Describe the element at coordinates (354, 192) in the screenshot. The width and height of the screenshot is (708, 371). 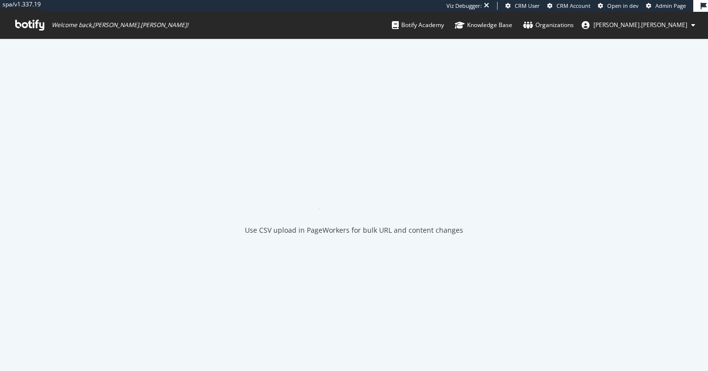
I see `div: animation` at that location.